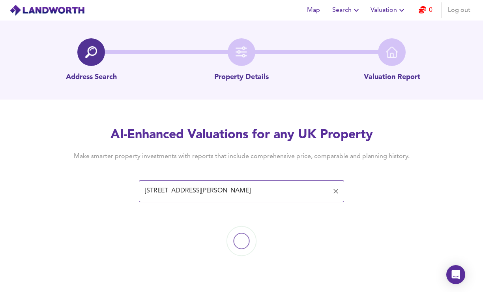  What do you see at coordinates (392, 77) in the screenshot?
I see `p: Valuation Report` at bounding box center [392, 77].